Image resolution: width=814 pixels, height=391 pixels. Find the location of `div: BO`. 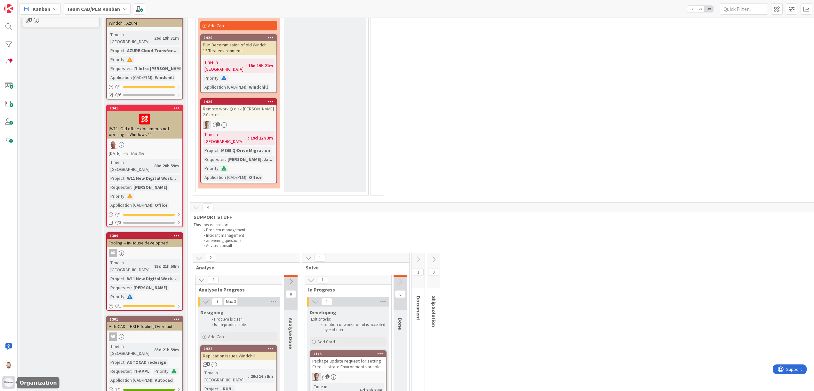

div: BO is located at coordinates (348, 377).